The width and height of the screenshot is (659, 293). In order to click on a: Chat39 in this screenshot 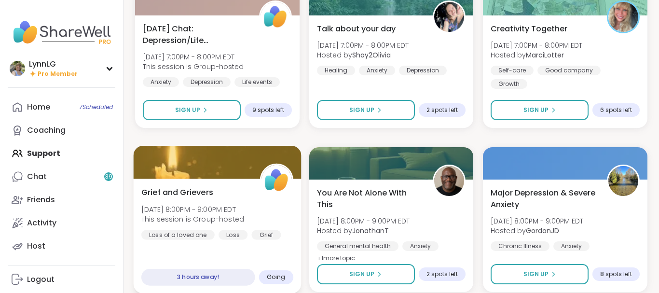, I will do `click(61, 176)`.